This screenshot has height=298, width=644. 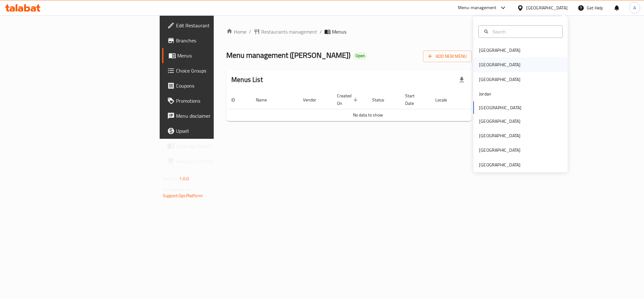 What do you see at coordinates (215, 161) in the screenshot?
I see `a: Grocery Checklist` at bounding box center [215, 161].